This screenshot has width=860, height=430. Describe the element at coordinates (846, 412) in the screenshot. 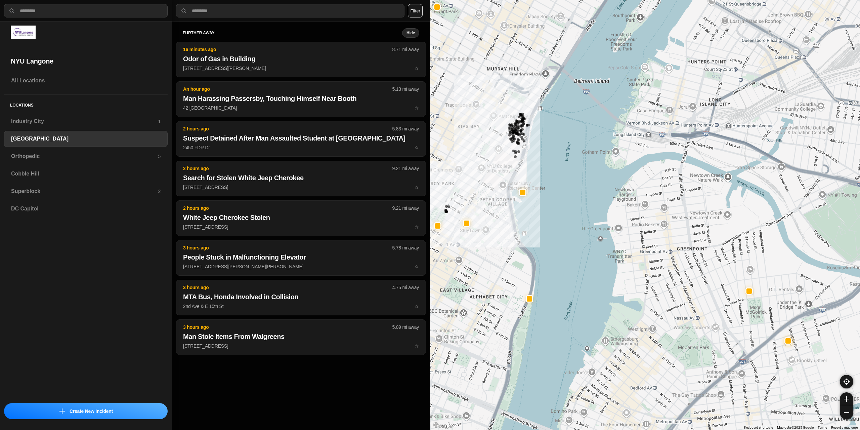

I see `img: zoom-out` at that location.